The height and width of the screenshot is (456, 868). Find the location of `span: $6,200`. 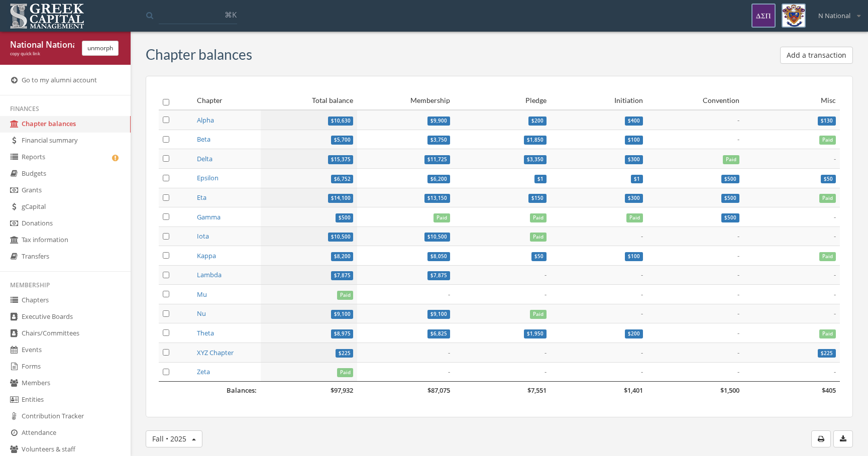

span: $6,200 is located at coordinates (438, 179).